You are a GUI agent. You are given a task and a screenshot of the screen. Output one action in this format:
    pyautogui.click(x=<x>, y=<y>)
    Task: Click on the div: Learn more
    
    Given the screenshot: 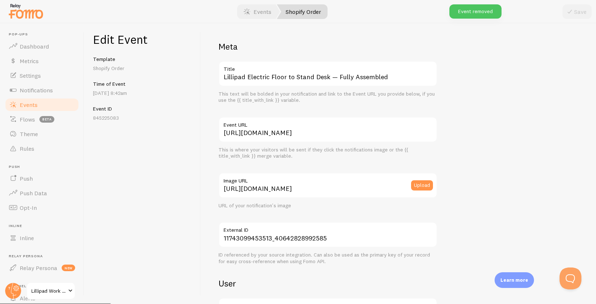 What is the action you would take?
    pyautogui.click(x=515, y=280)
    